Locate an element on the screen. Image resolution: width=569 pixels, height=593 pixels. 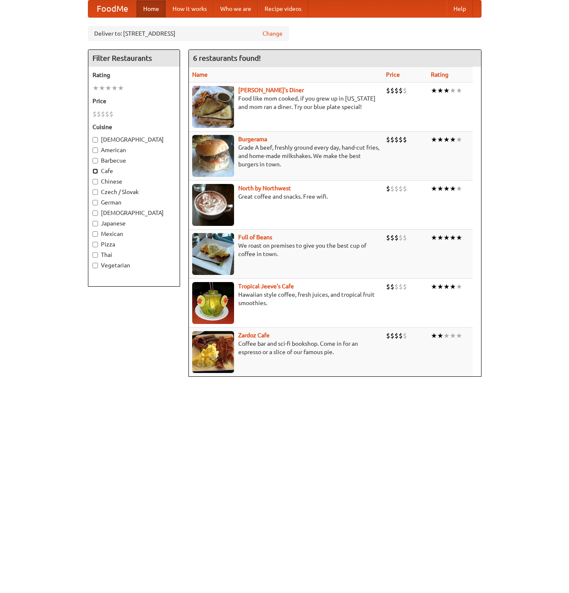
a: Rating is located at coordinates (440, 75).